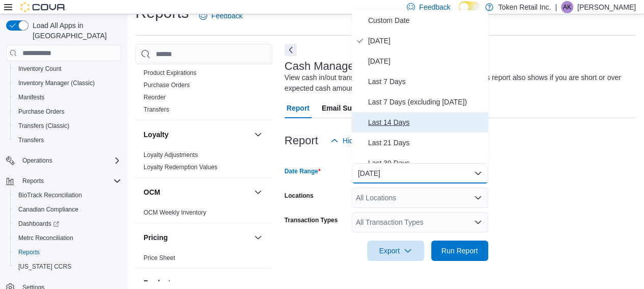  Describe the element at coordinates (159, 283) in the screenshot. I see `h3: Products` at that location.